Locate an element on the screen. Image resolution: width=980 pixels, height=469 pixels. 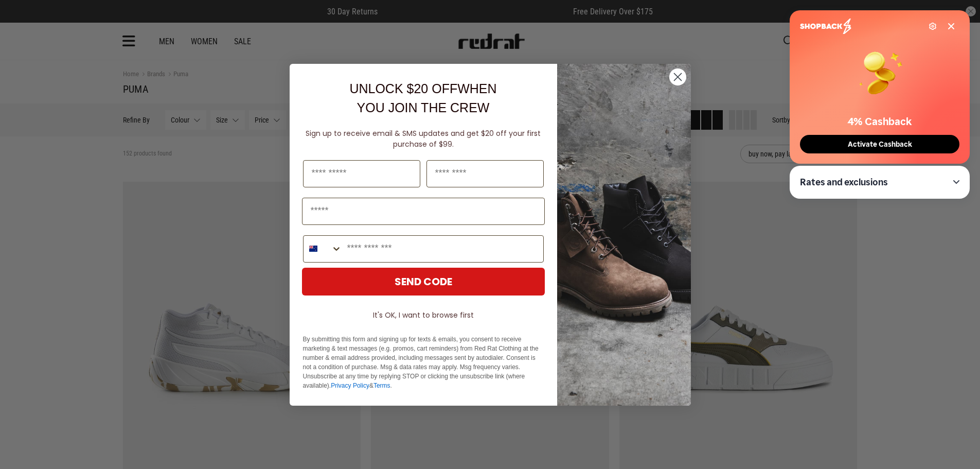
button: SEND CODE is located at coordinates (423, 282).